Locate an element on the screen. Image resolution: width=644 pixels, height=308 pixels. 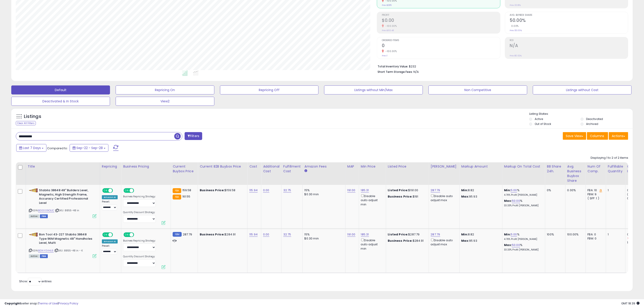
div: 15% is located at coordinates (323, 190).